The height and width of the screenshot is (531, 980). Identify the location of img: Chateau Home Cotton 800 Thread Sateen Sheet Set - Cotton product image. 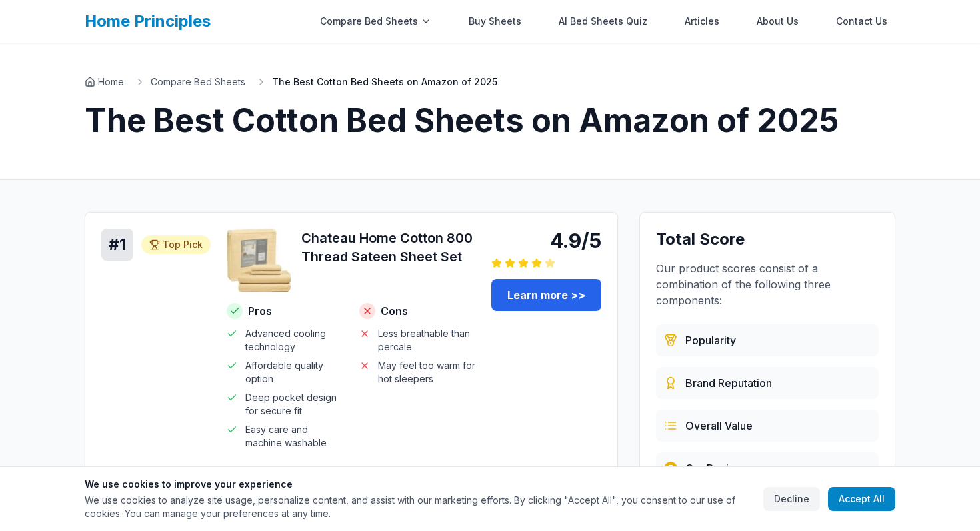
(259, 261).